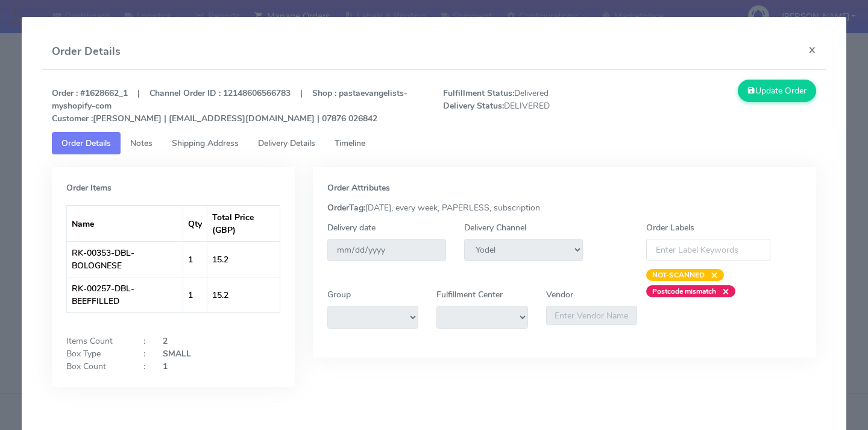 Image resolution: width=868 pixels, height=430 pixels. Describe the element at coordinates (124, 294) in the screenshot. I see `td: RK-00257-DBL-BEEFFILLED` at that location.